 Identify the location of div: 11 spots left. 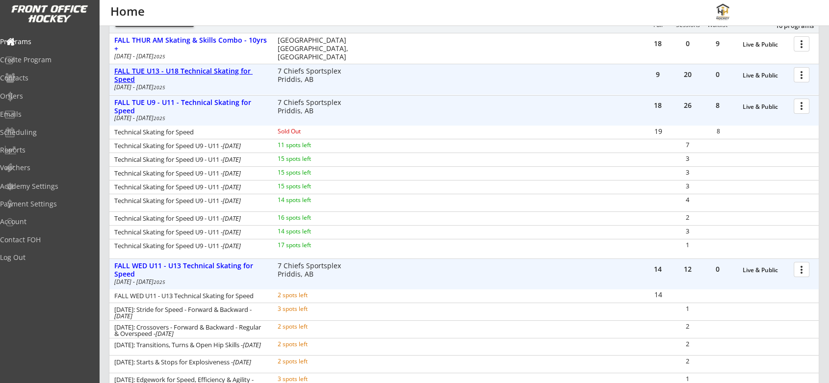
(309, 145).